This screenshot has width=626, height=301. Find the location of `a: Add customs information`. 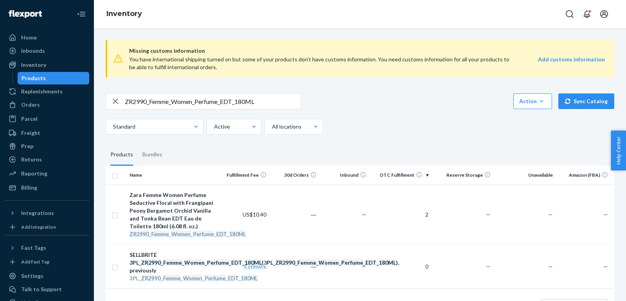

a: Add customs information is located at coordinates (571, 63).